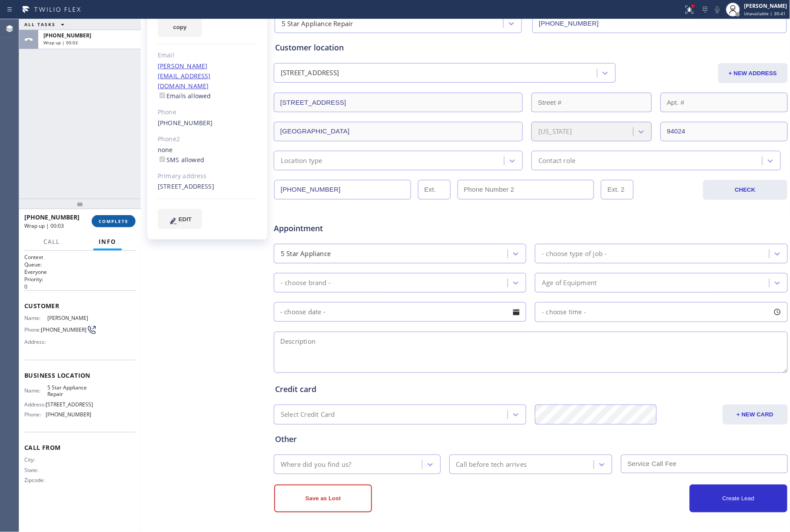 The height and width of the screenshot is (532, 790). Describe the element at coordinates (718, 9) in the screenshot. I see `button: Mute` at that location.